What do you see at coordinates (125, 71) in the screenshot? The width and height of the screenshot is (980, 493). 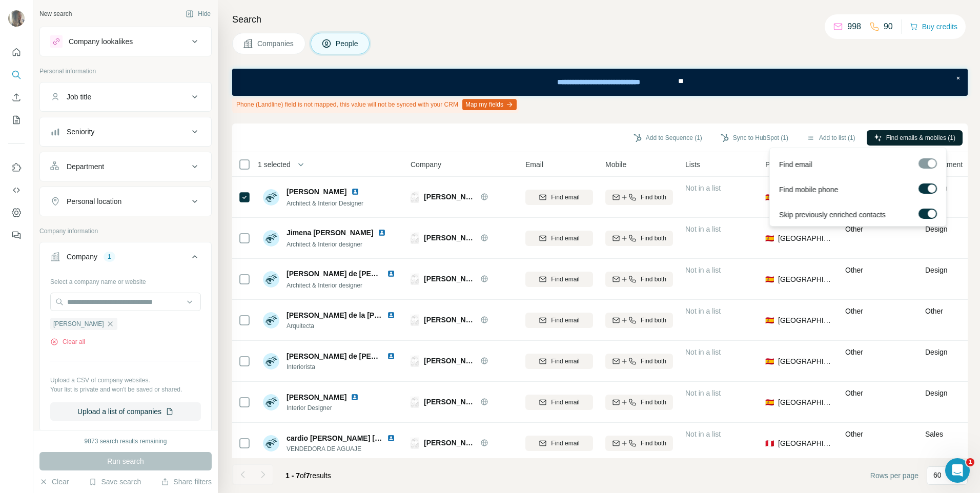 I see `p: Personal information` at bounding box center [125, 71].